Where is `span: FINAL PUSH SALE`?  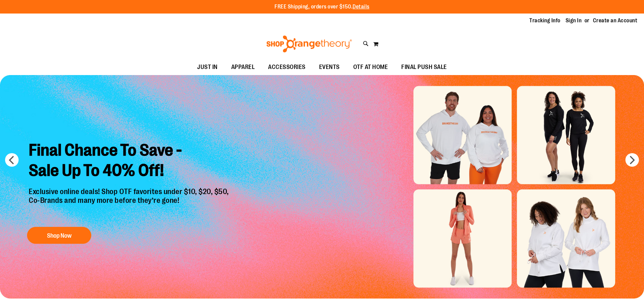 span: FINAL PUSH SALE is located at coordinates (424, 67).